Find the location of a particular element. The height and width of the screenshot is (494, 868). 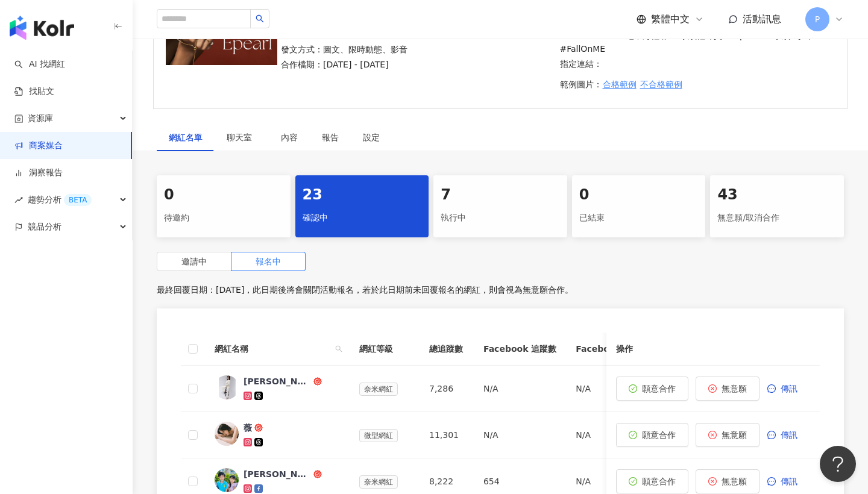

span: 邀請中 is located at coordinates (194, 262).